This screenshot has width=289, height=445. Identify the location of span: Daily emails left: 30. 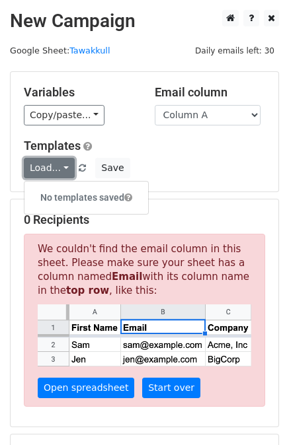
(234, 51).